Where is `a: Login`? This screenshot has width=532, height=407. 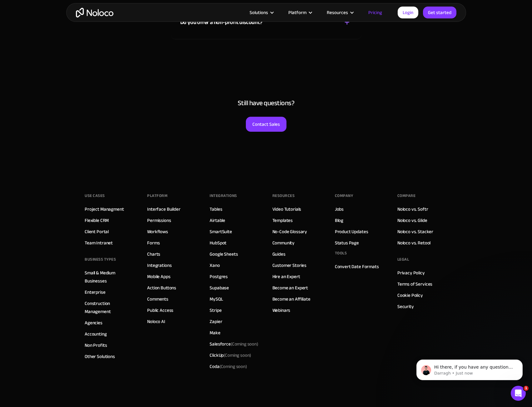 a: Login is located at coordinates (408, 12).